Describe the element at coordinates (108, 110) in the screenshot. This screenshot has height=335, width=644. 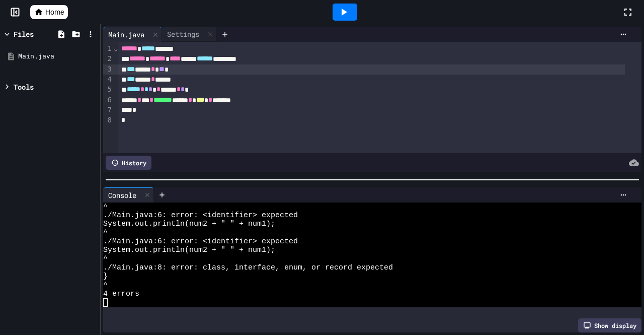
I see `div: 7` at that location.